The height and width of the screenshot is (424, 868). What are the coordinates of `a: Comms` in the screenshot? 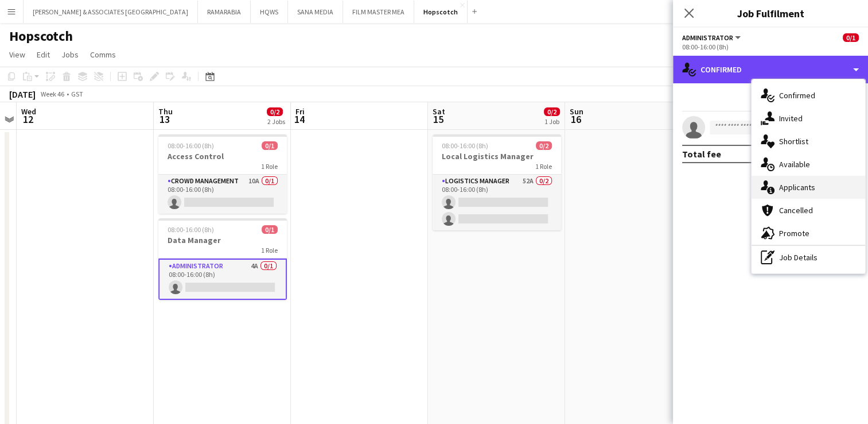 It's located at (103, 54).